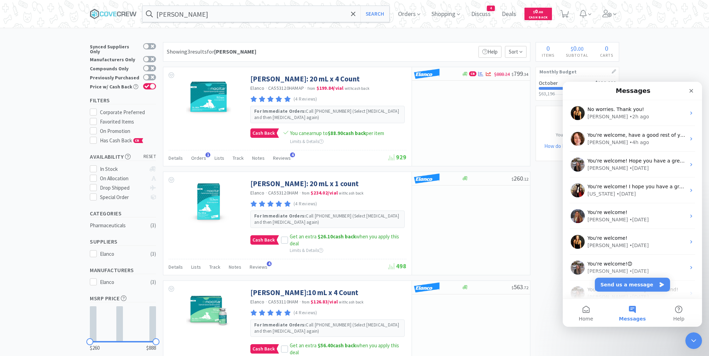  Describe the element at coordinates (123, 242) in the screenshot. I see `h5: Suppliers` at that location.